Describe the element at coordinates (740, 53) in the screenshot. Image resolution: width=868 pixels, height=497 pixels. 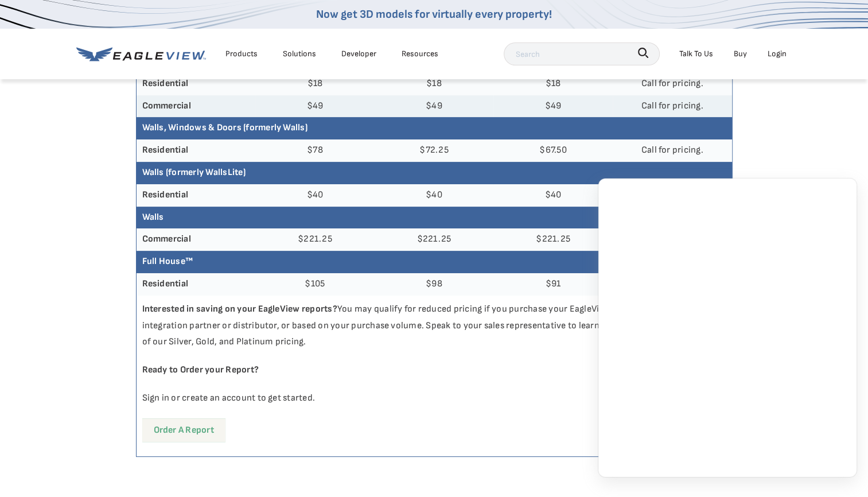
I see `a: Buy` at that location.